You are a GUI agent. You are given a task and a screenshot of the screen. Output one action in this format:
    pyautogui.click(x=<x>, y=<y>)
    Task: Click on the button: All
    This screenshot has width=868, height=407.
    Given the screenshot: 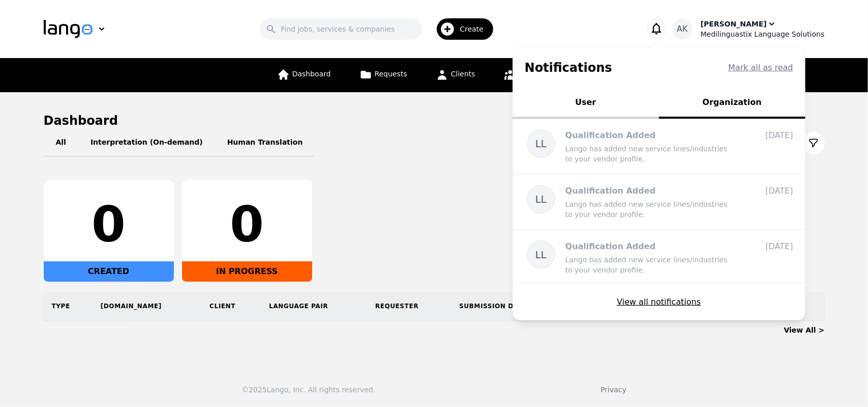 What is the action you would take?
    pyautogui.click(x=61, y=143)
    